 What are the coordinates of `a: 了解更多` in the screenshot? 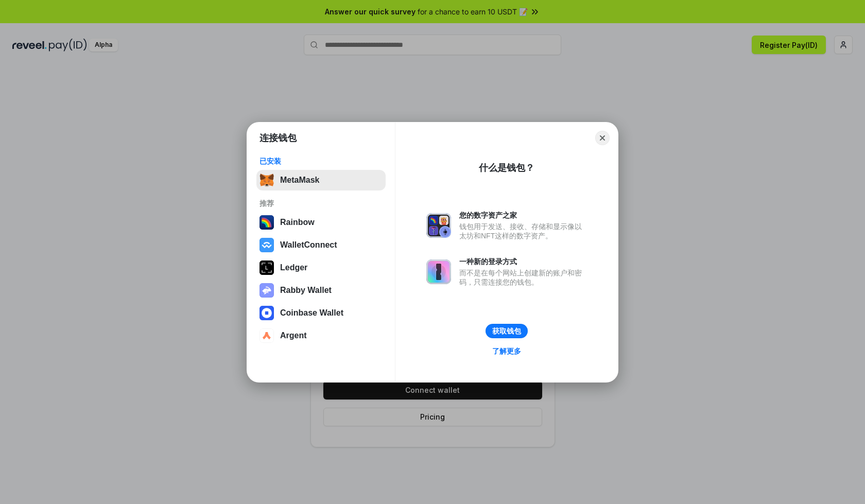 It's located at (507, 351).